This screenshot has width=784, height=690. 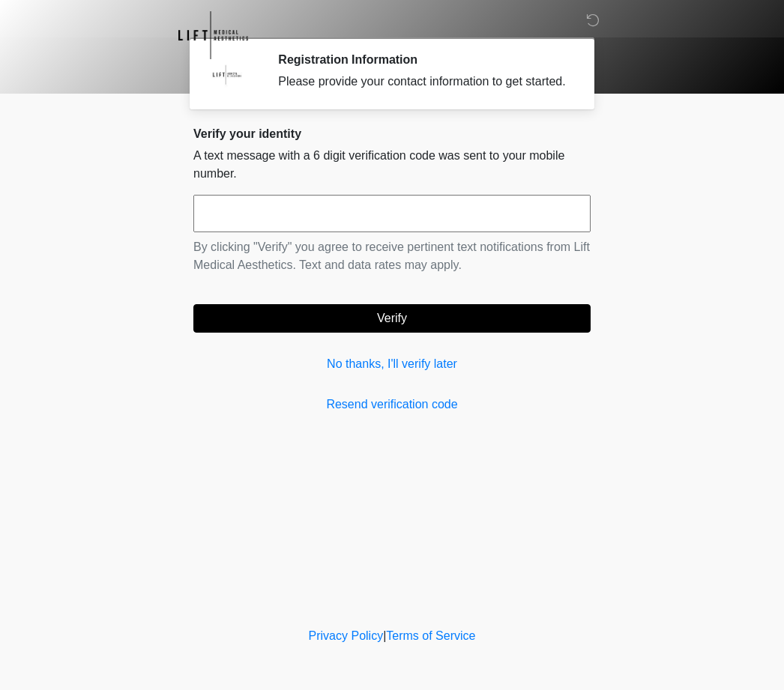 What do you see at coordinates (392, 256) in the screenshot?
I see `p: By clicking "Verify" you agree to receive pertinent text notifications from Lift Medical Aestheti...` at bounding box center [392, 256].